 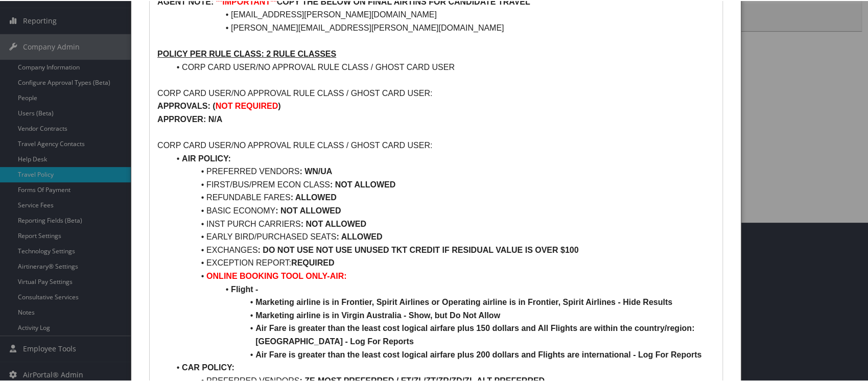 I want to click on strong: Air Fare is greater than the least cost logical airfare plus 200 dollars and Flights are internat..., so click(x=478, y=353).